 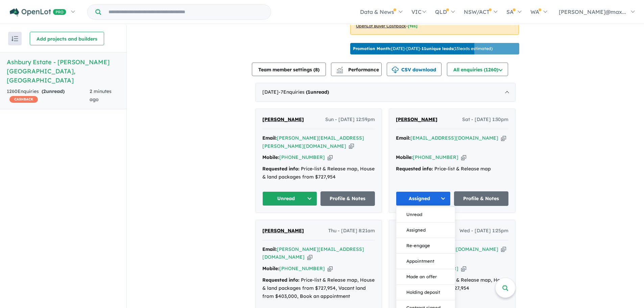 What do you see at coordinates (412, 26) in the screenshot?
I see `span: [Yes]` at bounding box center [412, 26].